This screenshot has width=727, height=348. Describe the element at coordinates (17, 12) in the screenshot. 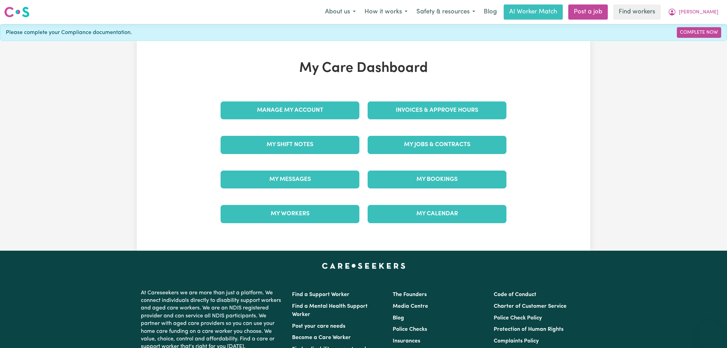

I see `img: Careseekers logo` at that location.